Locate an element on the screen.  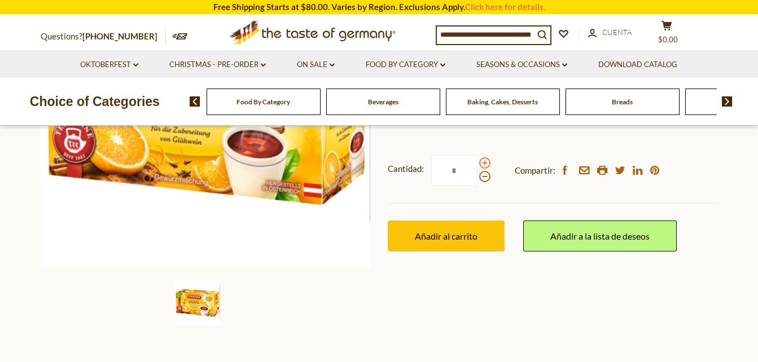
a: Breads is located at coordinates (622, 102).